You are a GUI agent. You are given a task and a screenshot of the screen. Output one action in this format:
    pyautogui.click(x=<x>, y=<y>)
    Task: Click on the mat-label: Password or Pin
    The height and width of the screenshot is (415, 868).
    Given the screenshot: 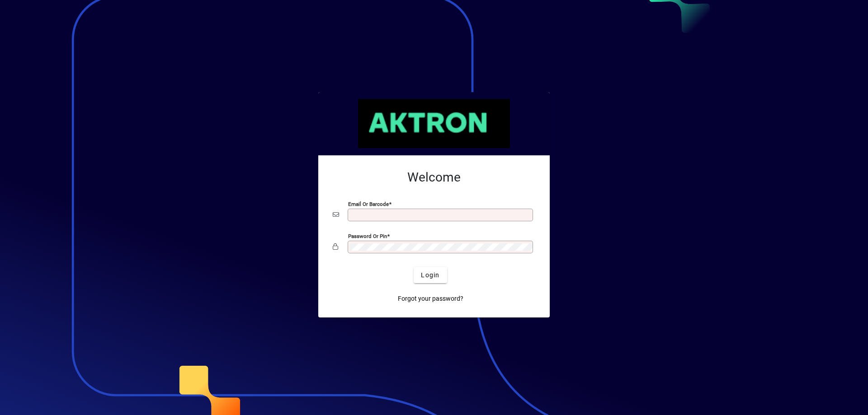 What is the action you would take?
    pyautogui.click(x=368, y=237)
    